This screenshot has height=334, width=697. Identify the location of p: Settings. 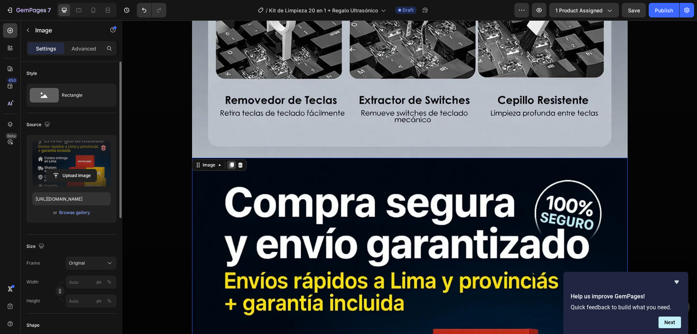
(46, 48).